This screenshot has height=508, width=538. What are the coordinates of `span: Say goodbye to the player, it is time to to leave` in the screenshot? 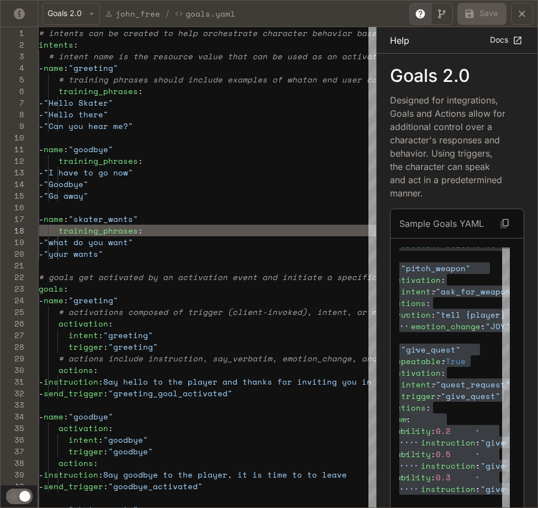 It's located at (225, 474).